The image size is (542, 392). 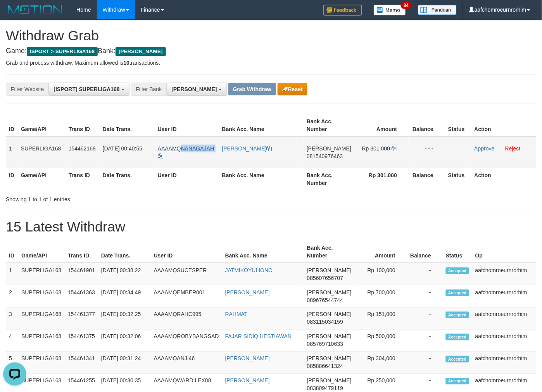 I want to click on span: ISPORT > SUPERLIGA168, so click(x=62, y=52).